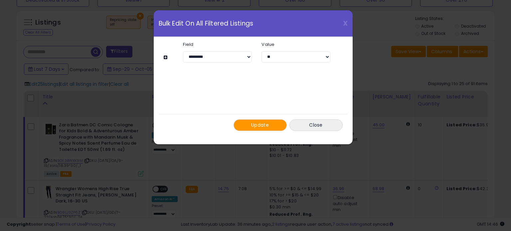  I want to click on span: Update, so click(260, 125).